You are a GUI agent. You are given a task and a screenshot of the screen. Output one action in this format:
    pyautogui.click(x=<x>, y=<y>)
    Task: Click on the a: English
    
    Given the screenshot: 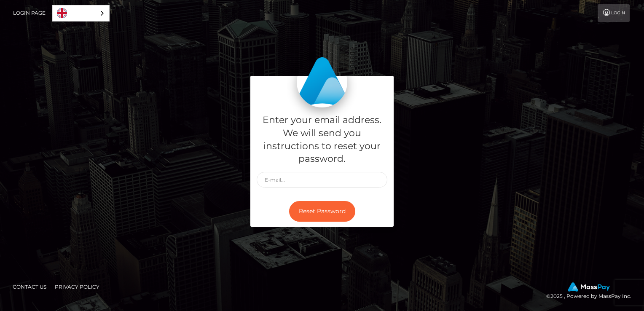 What is the action you would take?
    pyautogui.click(x=81, y=13)
    